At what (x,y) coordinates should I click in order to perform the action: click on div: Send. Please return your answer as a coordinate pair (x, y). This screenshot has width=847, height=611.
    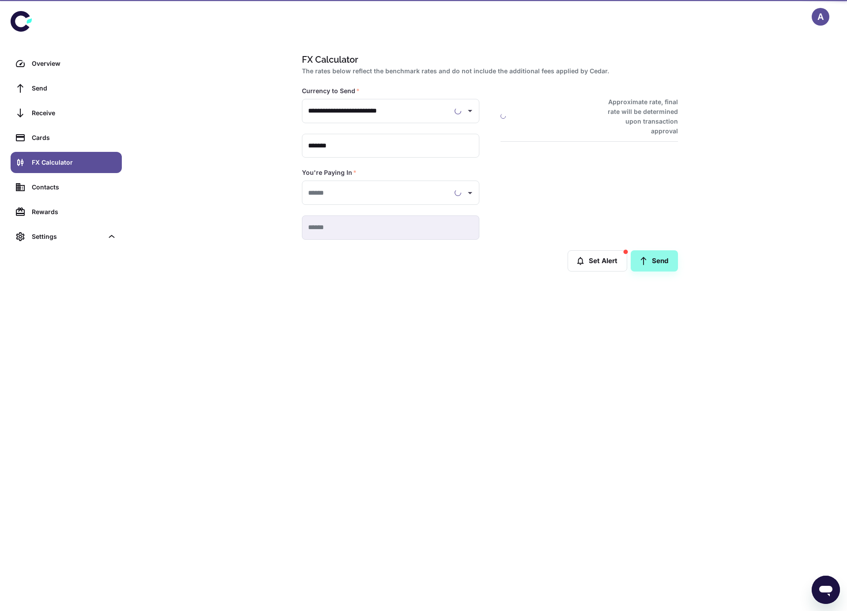
    Looking at the image, I should click on (74, 88).